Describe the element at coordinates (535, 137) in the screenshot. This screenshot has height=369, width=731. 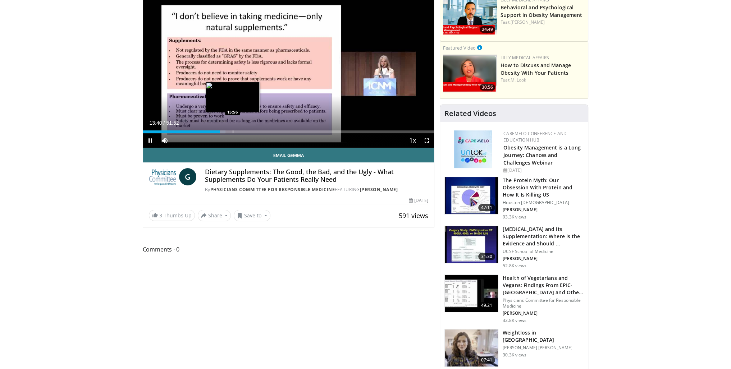
I see `a: CaReMeLO Conference and Education Hub` at that location.